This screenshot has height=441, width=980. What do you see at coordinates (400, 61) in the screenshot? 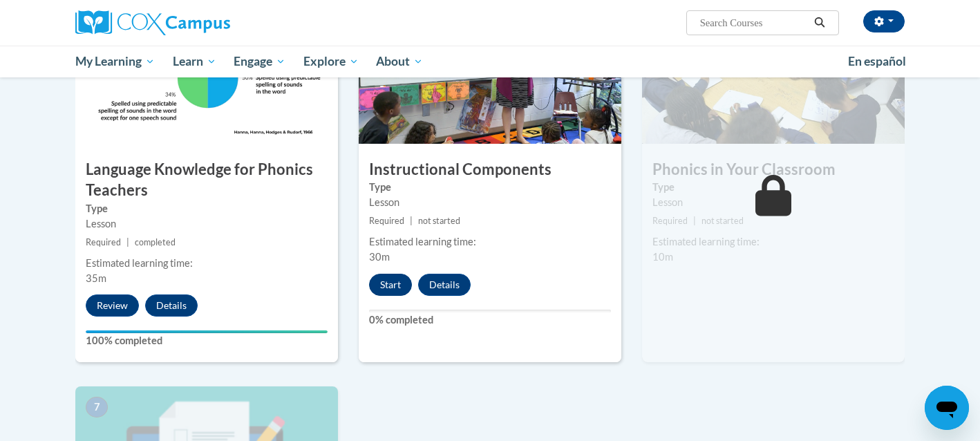
I see `a: About` at bounding box center [400, 61].